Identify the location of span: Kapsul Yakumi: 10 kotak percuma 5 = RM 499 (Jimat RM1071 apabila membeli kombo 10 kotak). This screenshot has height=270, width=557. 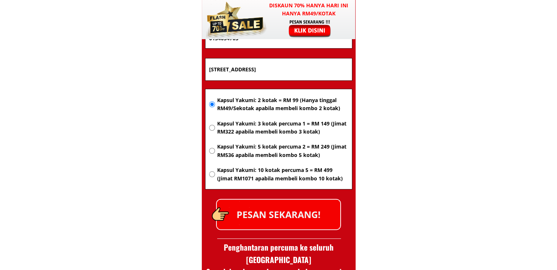
(282, 174).